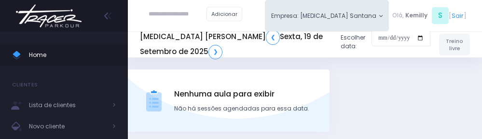 The width and height of the screenshot is (482, 139). Describe the element at coordinates (416, 15) in the screenshot. I see `span: Kemilly` at that location.